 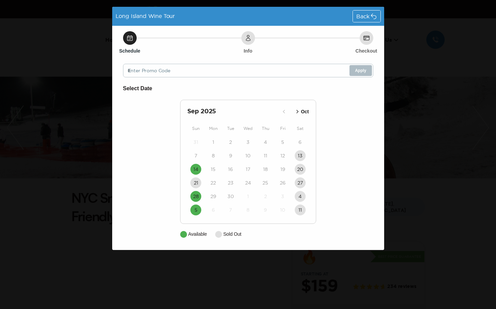 What do you see at coordinates (283, 170) in the screenshot?
I see `time: 19` at bounding box center [283, 170].